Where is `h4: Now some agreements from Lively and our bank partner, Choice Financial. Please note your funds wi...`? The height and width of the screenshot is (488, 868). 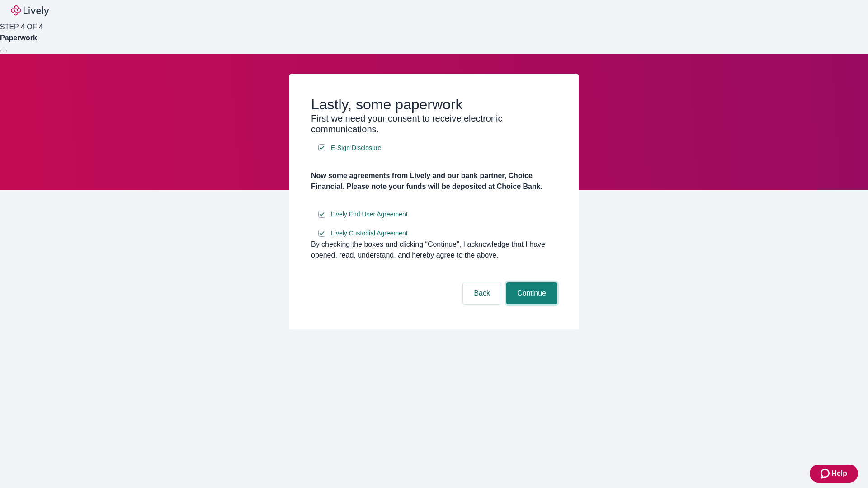
h4: Now some agreements from Lively and our bank partner, Choice Financial. Please note your funds wi... is located at coordinates (434, 181).